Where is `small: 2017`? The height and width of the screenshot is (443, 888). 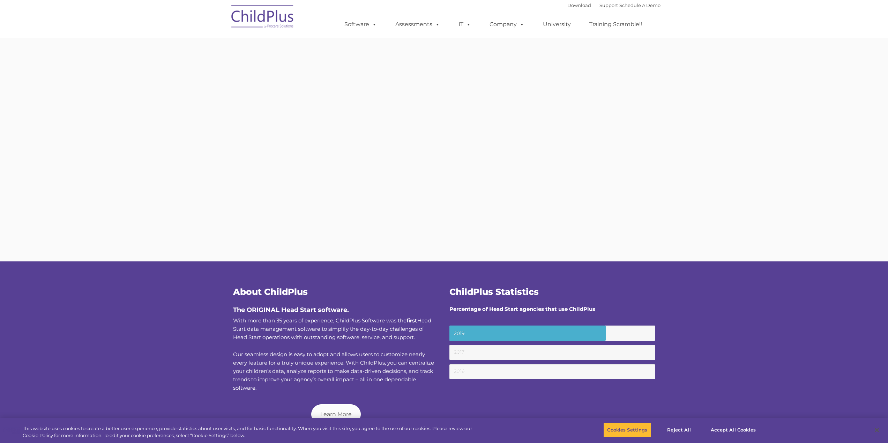
small: 2017 is located at coordinates (552, 353).